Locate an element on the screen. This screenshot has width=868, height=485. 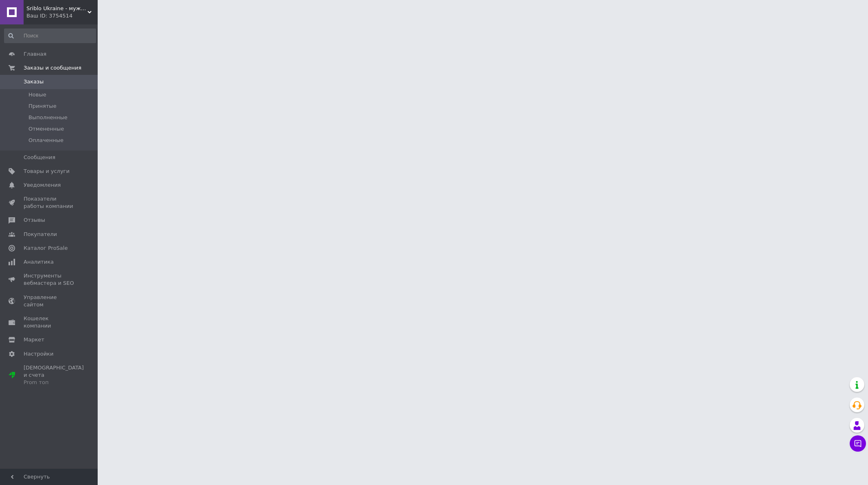
span: Товары и услуги is located at coordinates (46, 171).